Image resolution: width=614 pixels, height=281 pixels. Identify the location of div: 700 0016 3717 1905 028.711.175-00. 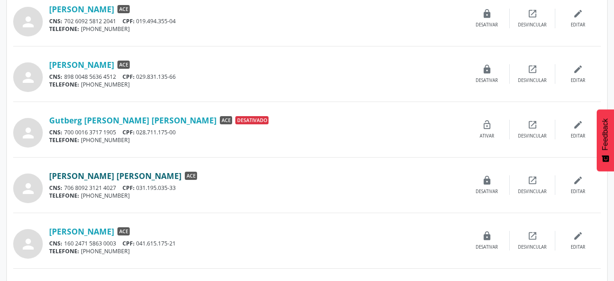
(257, 132).